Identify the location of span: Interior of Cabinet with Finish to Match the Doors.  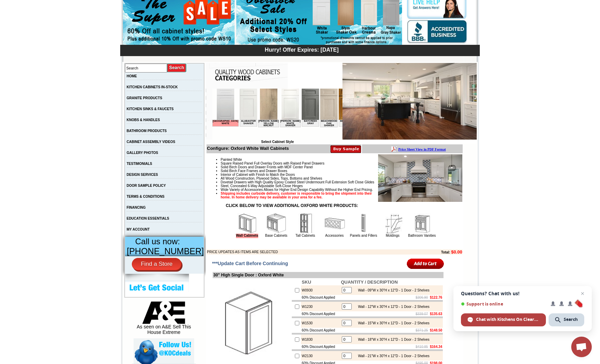
(258, 175).